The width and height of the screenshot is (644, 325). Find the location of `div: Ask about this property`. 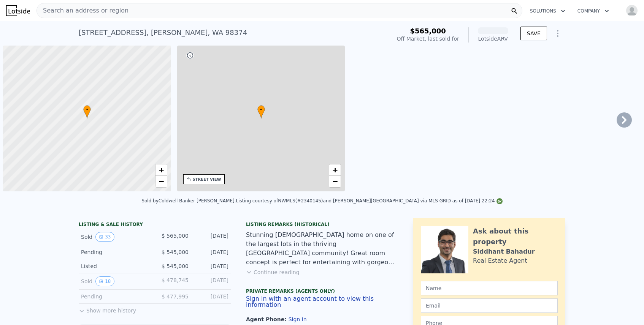

div: Ask about this property is located at coordinates (515, 237).